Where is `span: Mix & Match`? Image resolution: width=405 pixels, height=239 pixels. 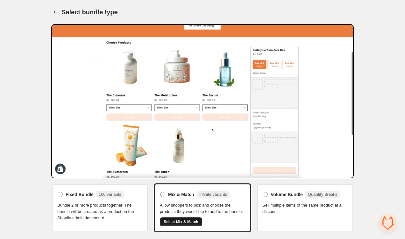
span: Mix & Match is located at coordinates (181, 195).